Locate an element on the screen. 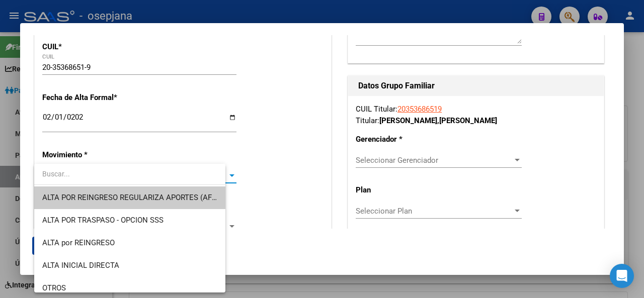 The height and width of the screenshot is (298, 644). span: ALTA por REINGRESO is located at coordinates (78, 243).